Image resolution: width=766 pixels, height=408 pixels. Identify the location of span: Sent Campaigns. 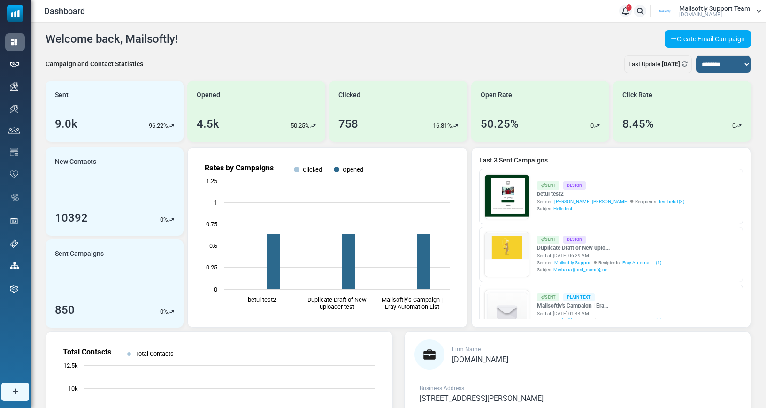
(79, 253).